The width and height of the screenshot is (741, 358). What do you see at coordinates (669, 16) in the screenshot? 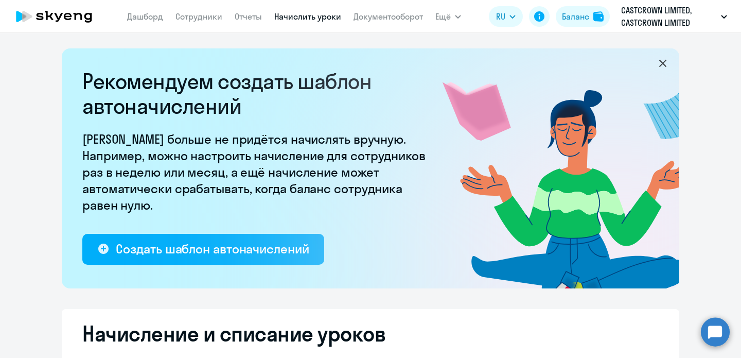
I see `p: CASTCROWN LIMITED, CASTCROWN LIMITED` at bounding box center [669, 16].